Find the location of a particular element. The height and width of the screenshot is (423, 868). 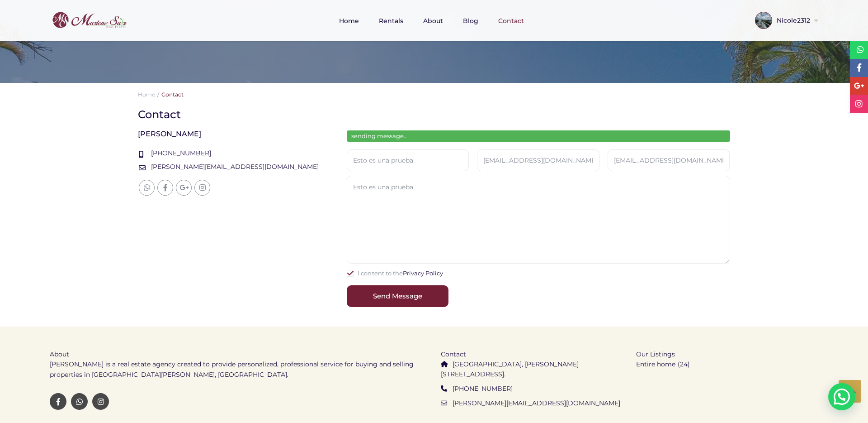

input: Full Name is located at coordinates (408, 160).